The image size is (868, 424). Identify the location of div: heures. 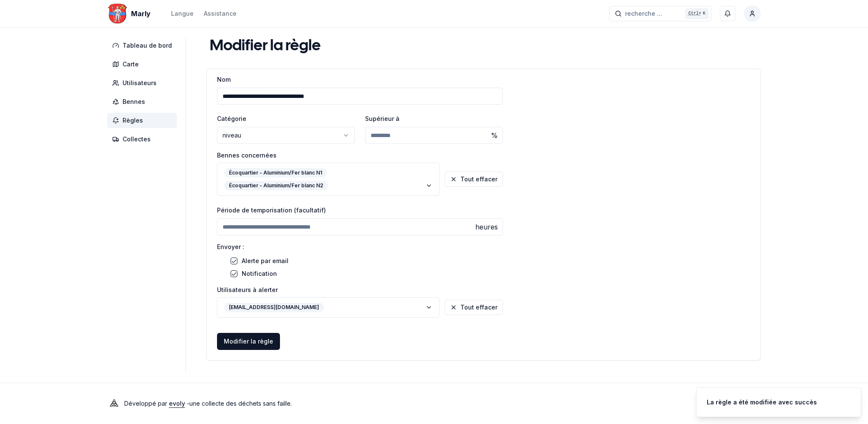
(486, 227).